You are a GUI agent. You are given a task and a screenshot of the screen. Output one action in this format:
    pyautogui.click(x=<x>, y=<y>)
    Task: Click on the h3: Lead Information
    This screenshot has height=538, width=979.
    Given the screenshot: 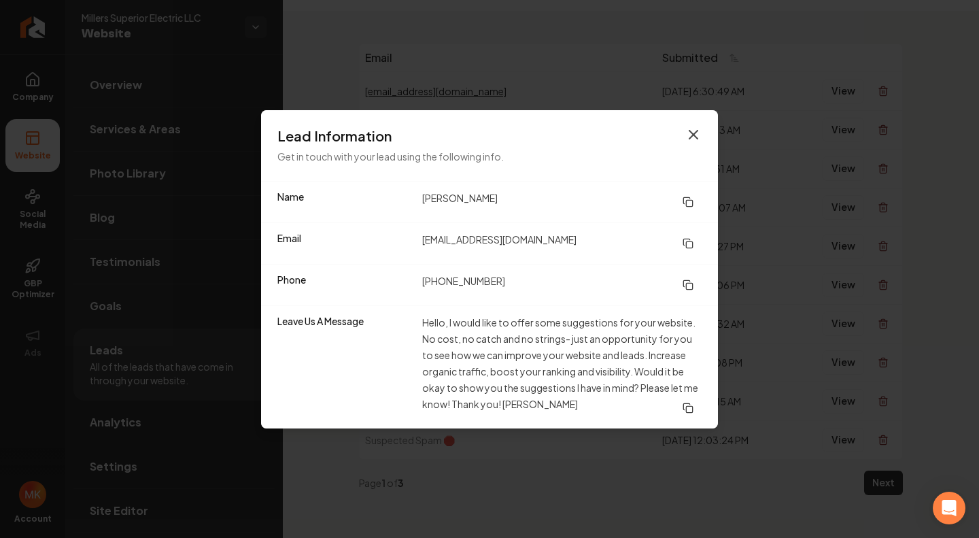 What is the action you would take?
    pyautogui.click(x=489, y=136)
    